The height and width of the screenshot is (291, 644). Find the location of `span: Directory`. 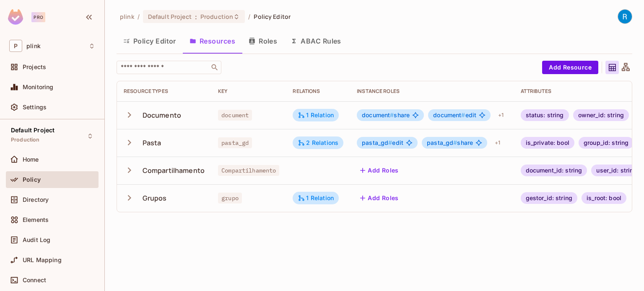

span: Directory is located at coordinates (36, 200).